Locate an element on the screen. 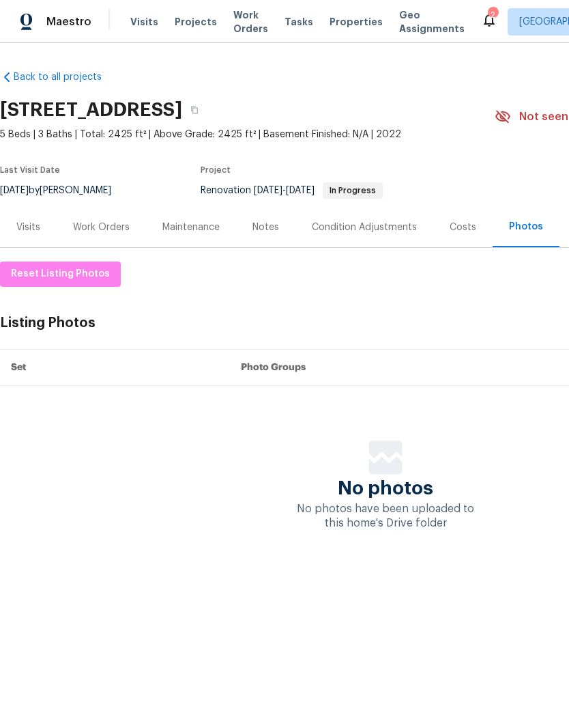 Image resolution: width=569 pixels, height=728 pixels. div: 2 is located at coordinates (492, 15).